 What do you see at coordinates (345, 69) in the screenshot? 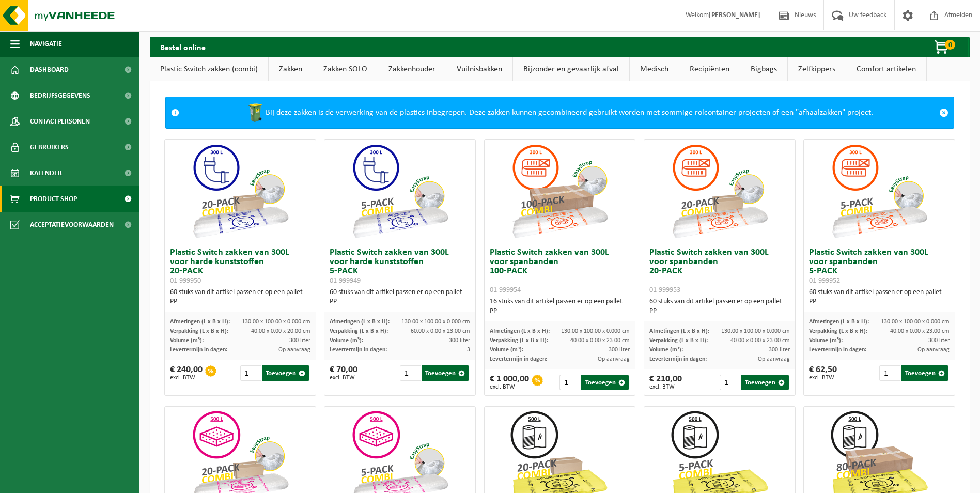
I see `a: Zakken SOLO` at bounding box center [345, 69].